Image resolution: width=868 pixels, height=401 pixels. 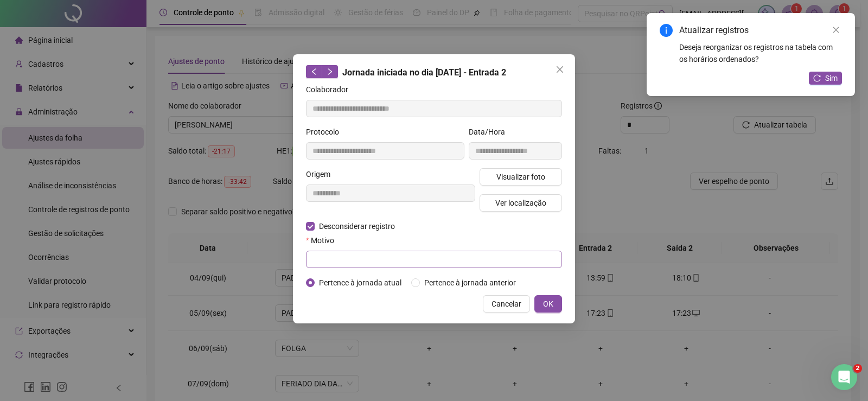 What do you see at coordinates (521, 177) in the screenshot?
I see `span: Visualizar foto` at bounding box center [521, 177].